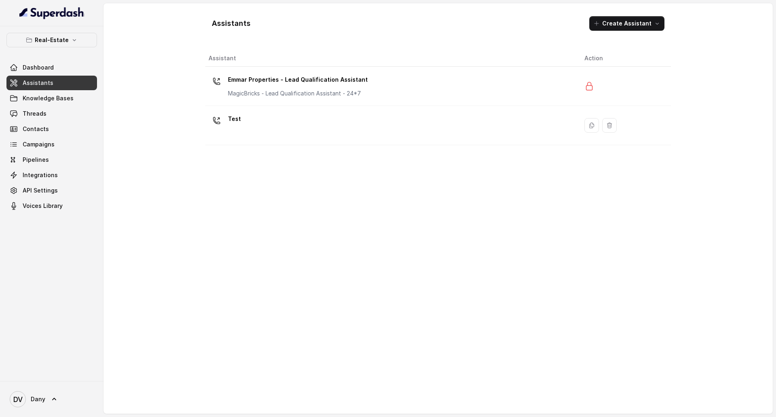 The image size is (776, 417). Describe the element at coordinates (52, 40) in the screenshot. I see `p: Real-Estate` at that location.